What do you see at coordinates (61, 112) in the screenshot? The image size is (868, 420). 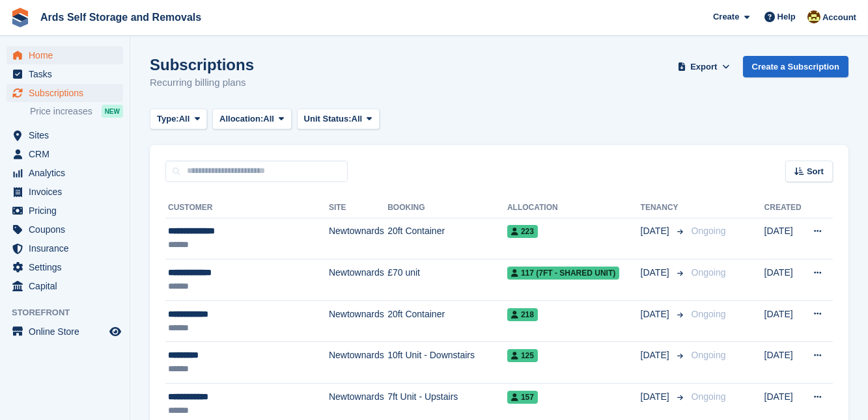 I see `span: Price increases` at bounding box center [61, 112].